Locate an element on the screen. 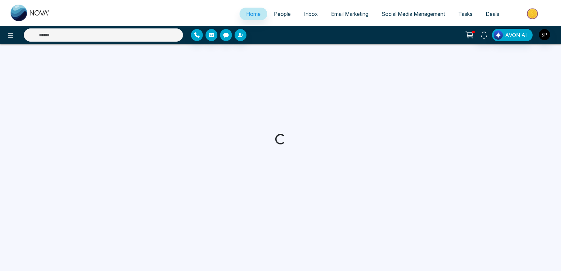 The width and height of the screenshot is (561, 271). span: Email Marketing is located at coordinates (350, 14).